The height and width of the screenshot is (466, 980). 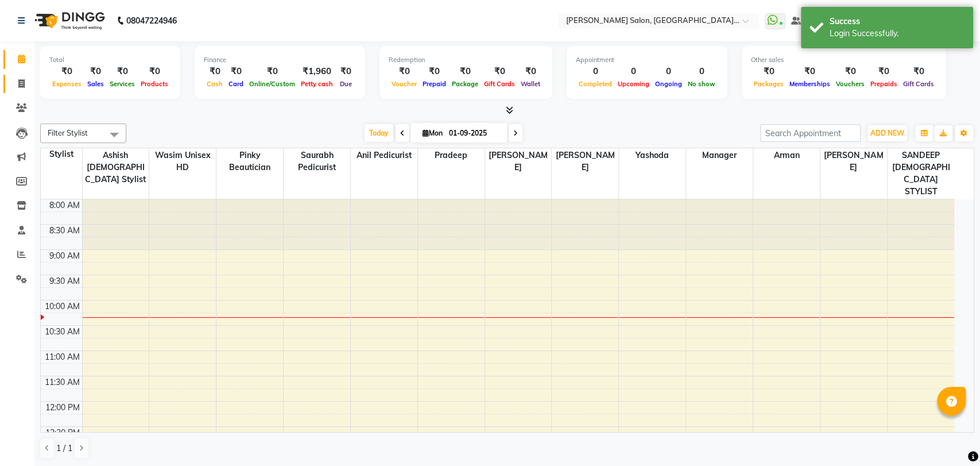 I want to click on div: ₹1,960, so click(x=317, y=71).